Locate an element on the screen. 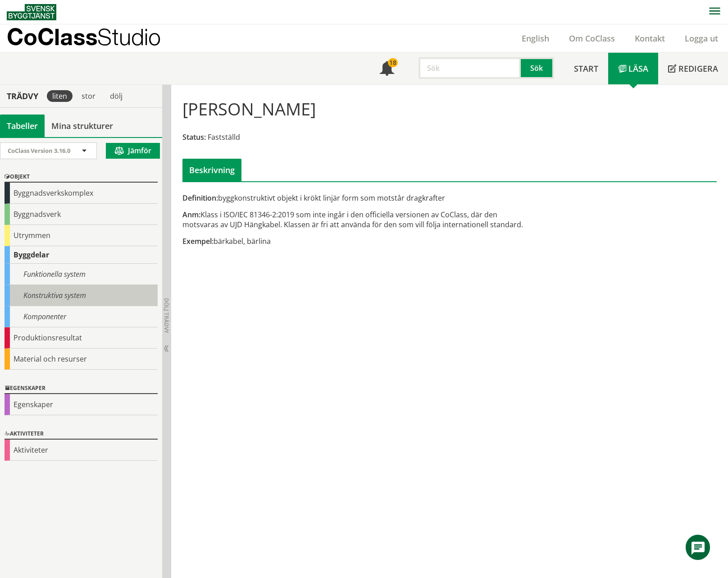  div: Produktionsresultat is located at coordinates (81, 338).